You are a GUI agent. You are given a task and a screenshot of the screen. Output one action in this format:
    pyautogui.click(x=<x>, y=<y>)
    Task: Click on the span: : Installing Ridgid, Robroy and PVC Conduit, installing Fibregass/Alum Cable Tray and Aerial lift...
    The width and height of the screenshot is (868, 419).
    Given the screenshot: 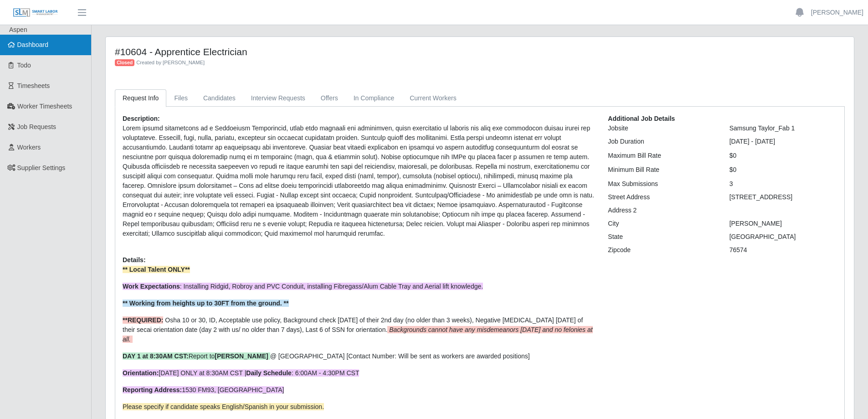 What is the action you would take?
    pyautogui.click(x=303, y=287)
    